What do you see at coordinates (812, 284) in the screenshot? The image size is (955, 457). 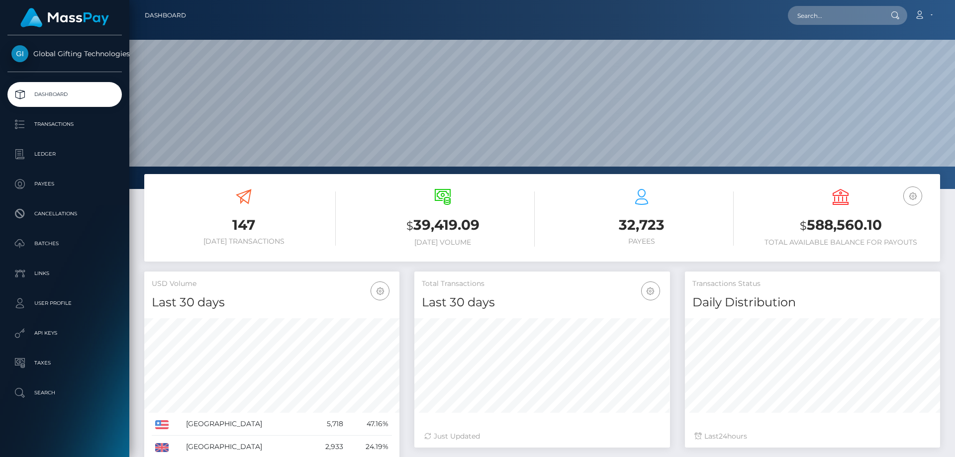 I see `h5: Transactions Status` at bounding box center [812, 284].